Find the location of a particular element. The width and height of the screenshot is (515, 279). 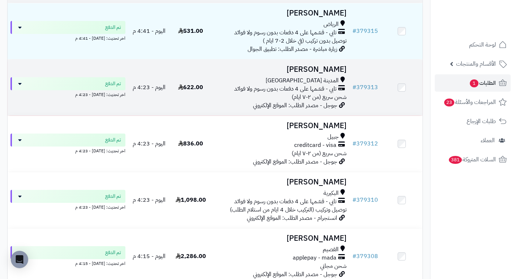

span: creditcard - visa is located at coordinates (315, 145).